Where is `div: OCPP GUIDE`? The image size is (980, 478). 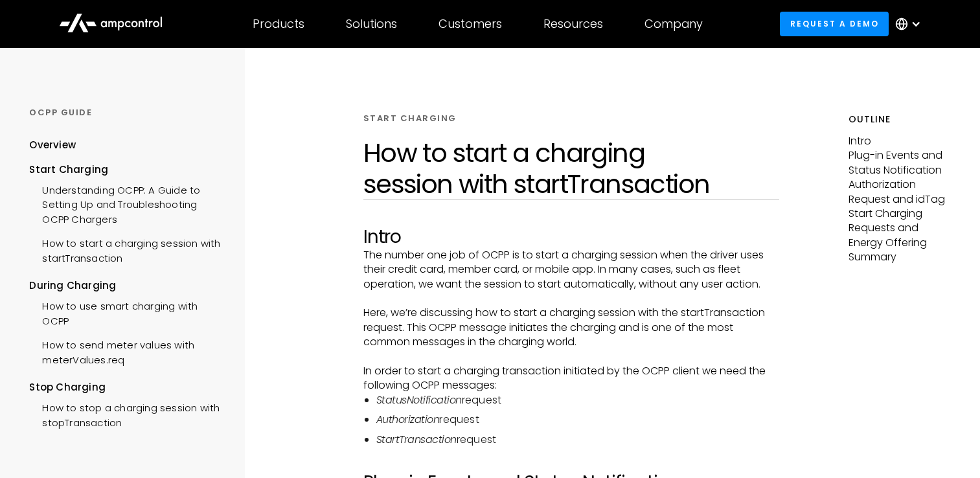 div: OCPP GUIDE is located at coordinates (127, 113).